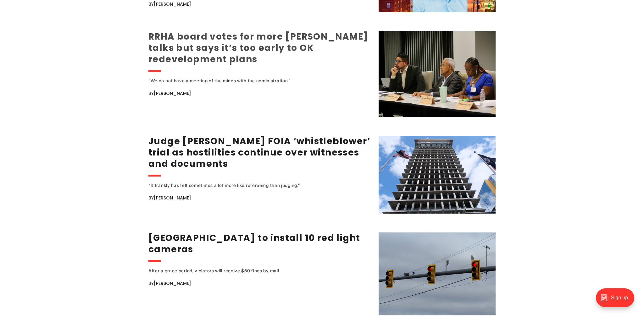  What do you see at coordinates (251, 271) in the screenshot?
I see `div: After a grace period, violators will receive $50 fines by mail.` at bounding box center [251, 271].